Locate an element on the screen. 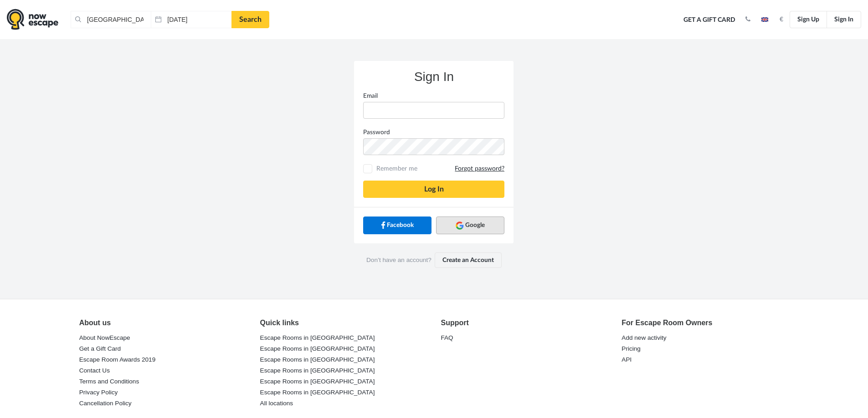 Image resolution: width=868 pixels, height=418 pixels. a: Sign Up is located at coordinates (808, 19).